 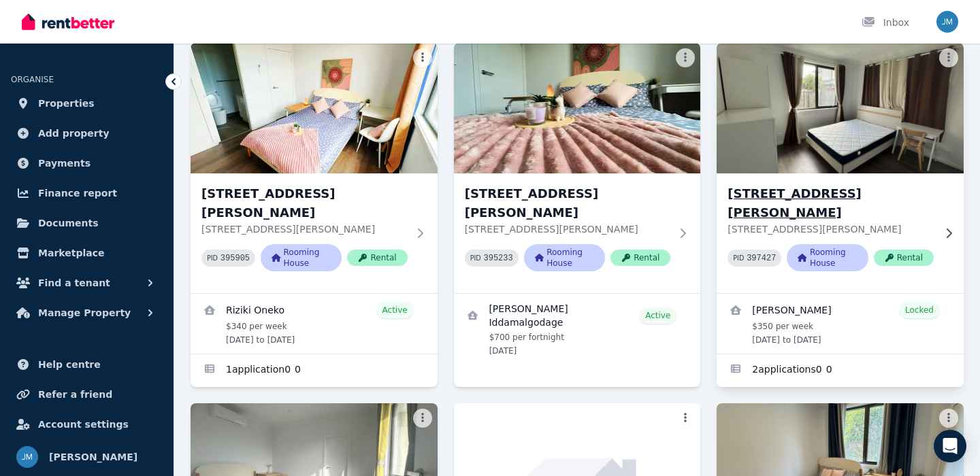 What do you see at coordinates (86, 395) in the screenshot?
I see `a: Refer a friend` at bounding box center [86, 395].